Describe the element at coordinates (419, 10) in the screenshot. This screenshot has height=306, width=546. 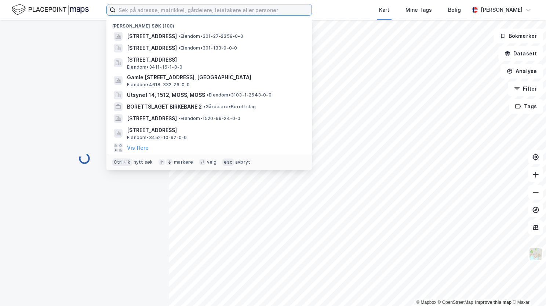
I see `div: Mine Tags` at that location.